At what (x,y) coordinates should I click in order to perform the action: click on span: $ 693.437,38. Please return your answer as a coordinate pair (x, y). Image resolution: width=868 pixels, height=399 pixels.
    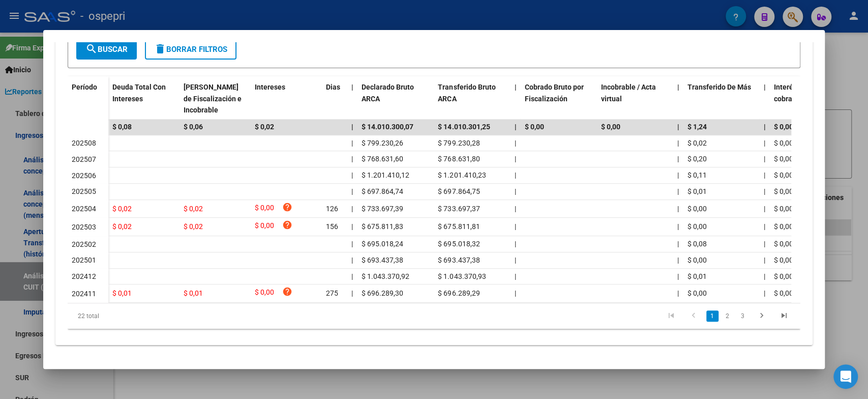
    Looking at the image, I should click on (383, 260).